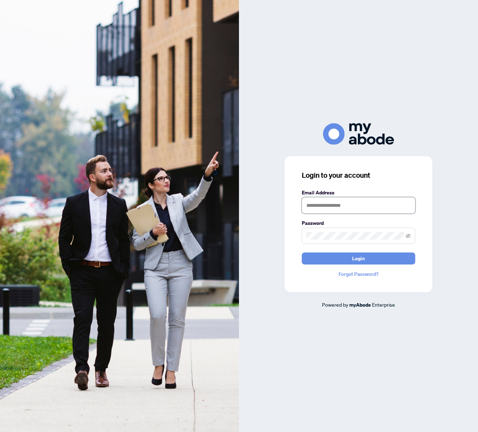  What do you see at coordinates (358, 259) in the screenshot?
I see `span: Login` at bounding box center [358, 259].